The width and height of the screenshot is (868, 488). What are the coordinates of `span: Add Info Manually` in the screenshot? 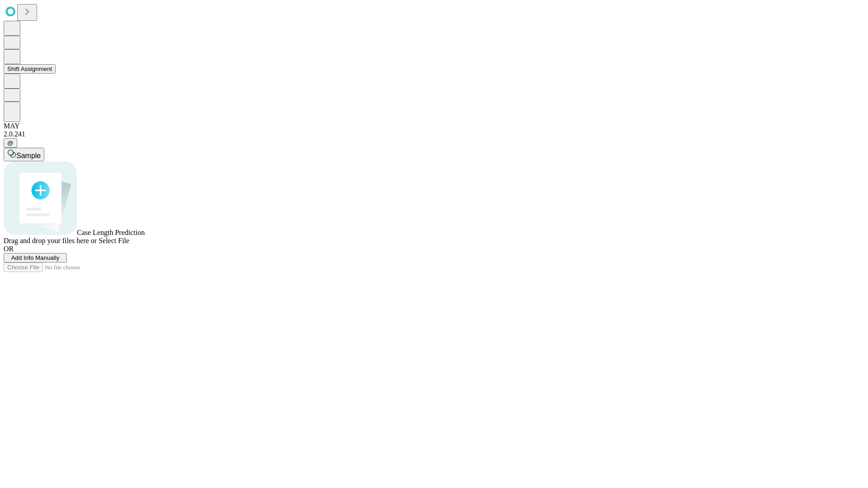 It's located at (36, 257).